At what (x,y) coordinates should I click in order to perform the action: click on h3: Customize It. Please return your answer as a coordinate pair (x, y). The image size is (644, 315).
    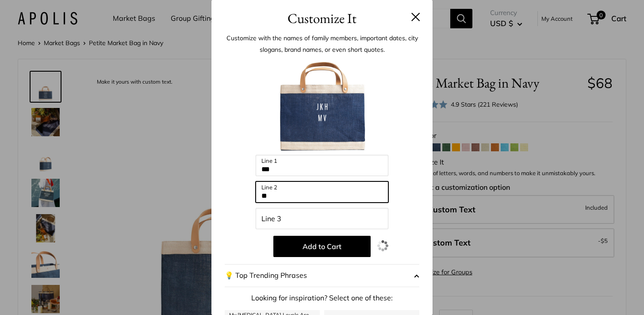
    Looking at the image, I should click on (322, 18).